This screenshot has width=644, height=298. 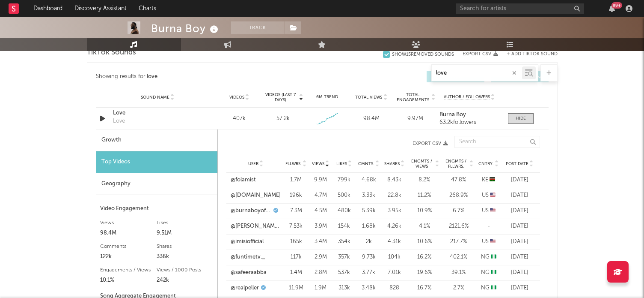 I want to click on div: 242k, so click(x=185, y=280).